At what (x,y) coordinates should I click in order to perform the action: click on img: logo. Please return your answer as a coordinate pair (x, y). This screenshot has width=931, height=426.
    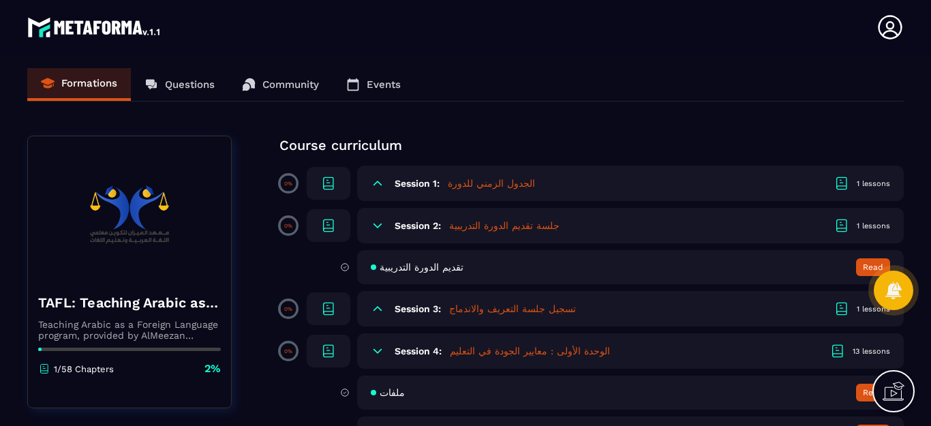
    Looking at the image, I should click on (95, 27).